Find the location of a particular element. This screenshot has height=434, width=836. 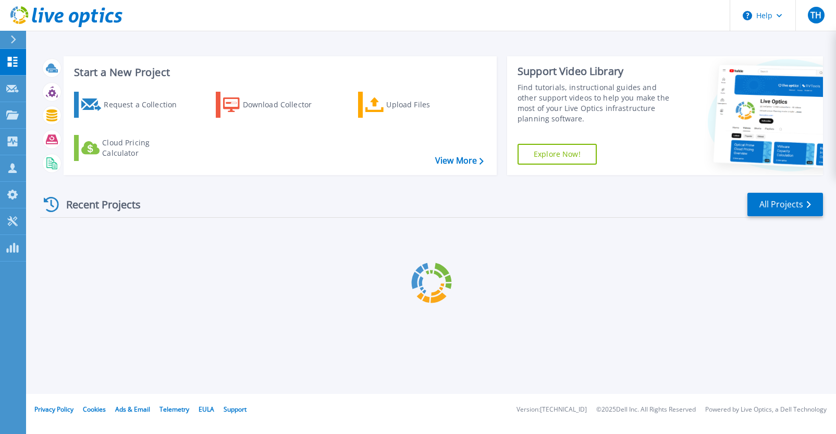

a: Support is located at coordinates (235, 409).